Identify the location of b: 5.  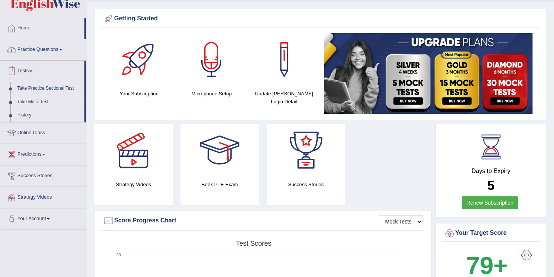
(490, 185).